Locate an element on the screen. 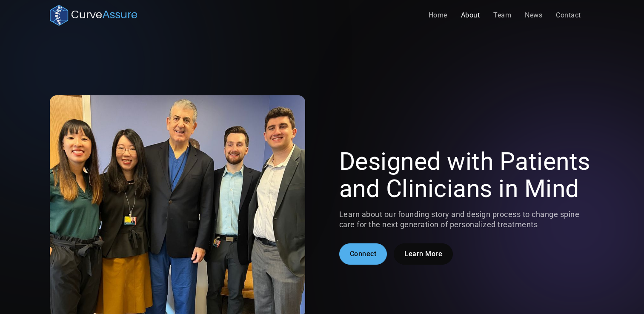 This screenshot has height=314, width=644. a: Contact is located at coordinates (568, 15).